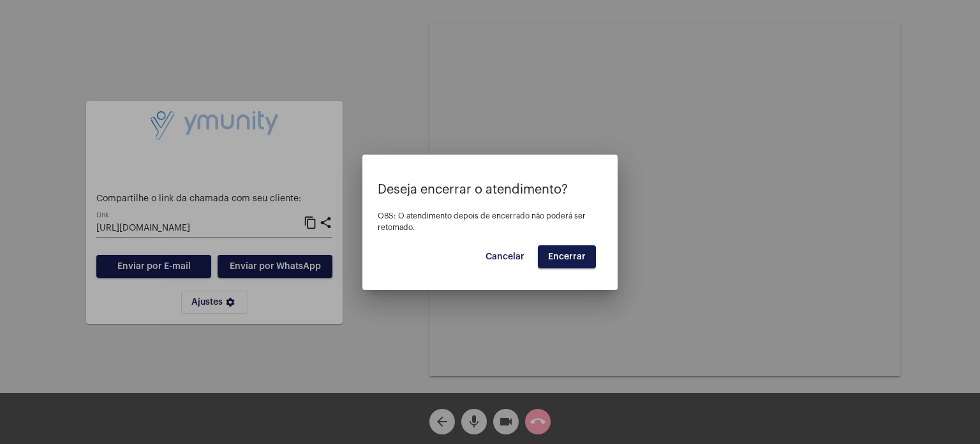 The image size is (980, 444). Describe the element at coordinates (490, 189) in the screenshot. I see `p: Deseja encerrar o atendimento?` at that location.